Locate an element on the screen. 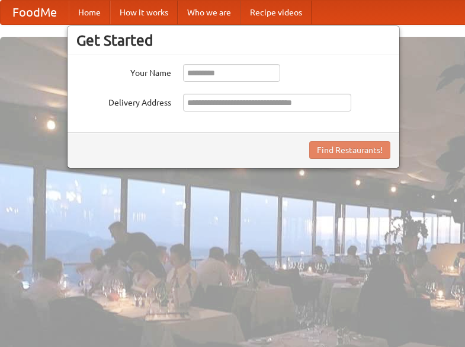  a: Who we are is located at coordinates (209, 12).